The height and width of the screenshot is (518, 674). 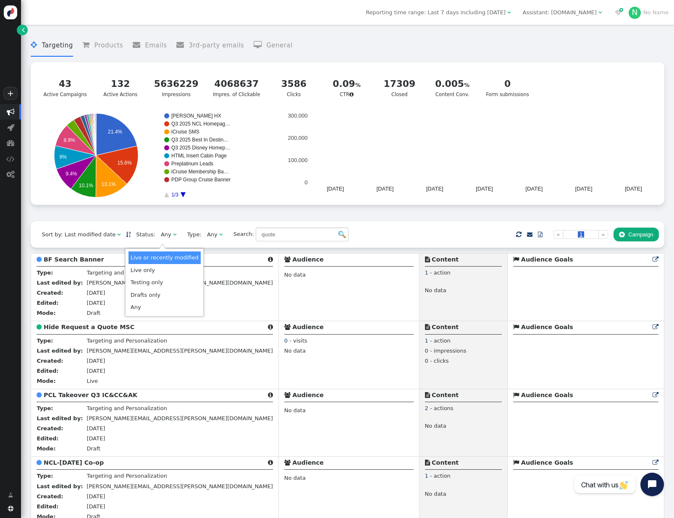 What do you see at coordinates (347, 84) in the screenshot?
I see `div: 0.09` at bounding box center [347, 84].